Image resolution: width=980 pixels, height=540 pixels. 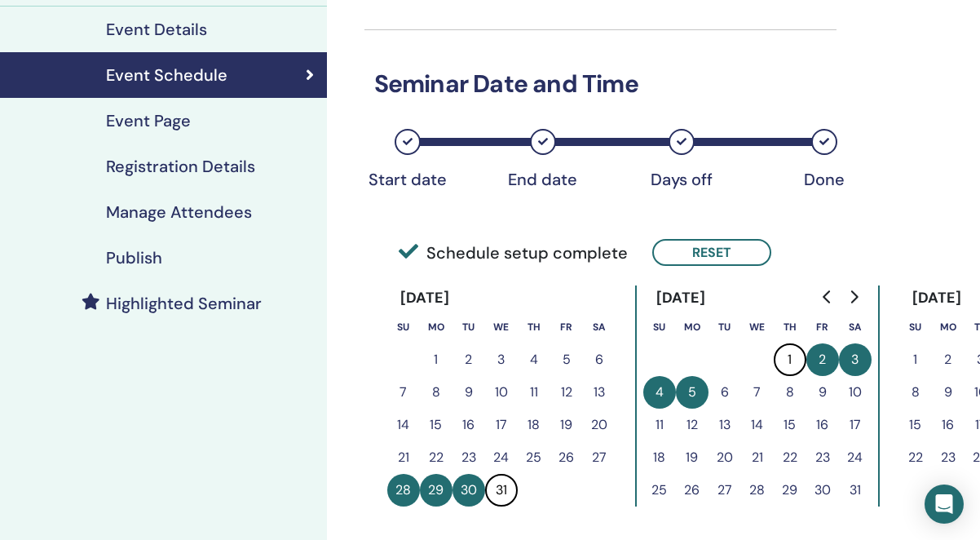 What do you see at coordinates (404, 425) in the screenshot?
I see `button: 14` at bounding box center [404, 425].